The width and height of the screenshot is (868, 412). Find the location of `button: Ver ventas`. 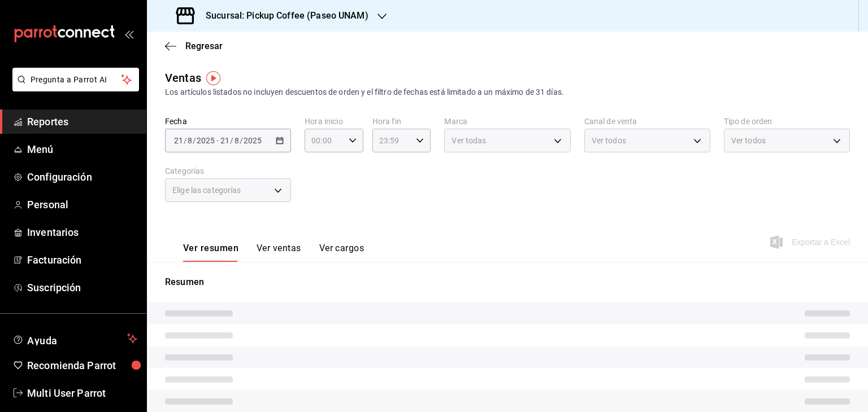

button: Ver ventas is located at coordinates (279, 252).